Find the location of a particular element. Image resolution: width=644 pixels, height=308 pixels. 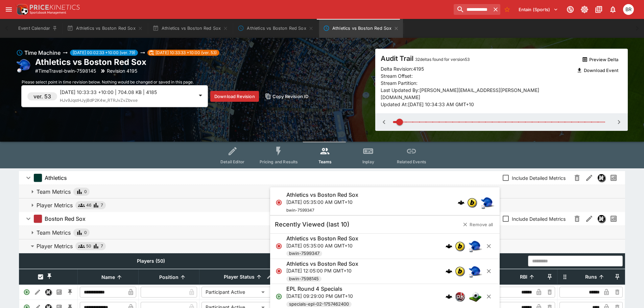

span: Inplay is located at coordinates (368, 161).